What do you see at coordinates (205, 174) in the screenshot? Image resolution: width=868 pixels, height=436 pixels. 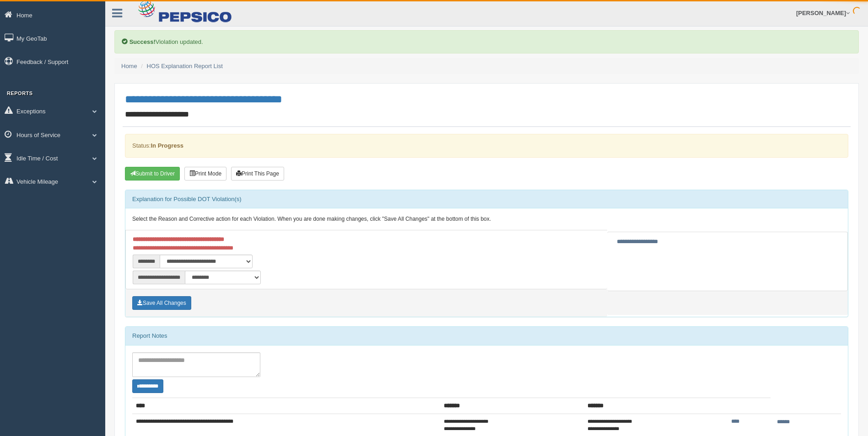 I see `button: Print Mode` at bounding box center [205, 174].